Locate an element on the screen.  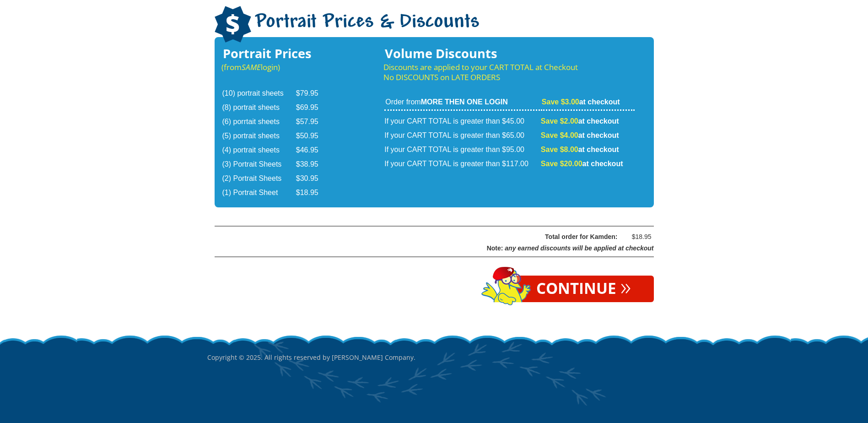
span: Save $4.00 is located at coordinates (559, 135).